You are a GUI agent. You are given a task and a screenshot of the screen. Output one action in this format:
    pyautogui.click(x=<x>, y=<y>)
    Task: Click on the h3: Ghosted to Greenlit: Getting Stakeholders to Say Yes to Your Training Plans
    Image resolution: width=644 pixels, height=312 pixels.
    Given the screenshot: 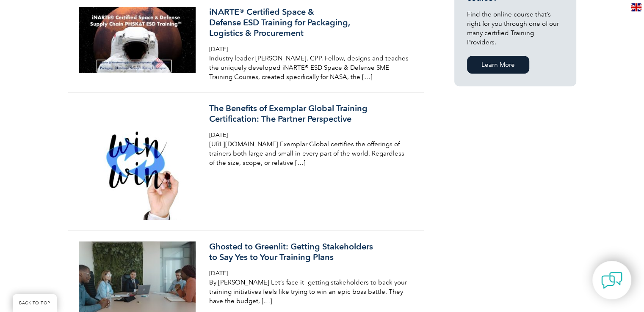 What is the action you would take?
    pyautogui.click(x=309, y=252)
    